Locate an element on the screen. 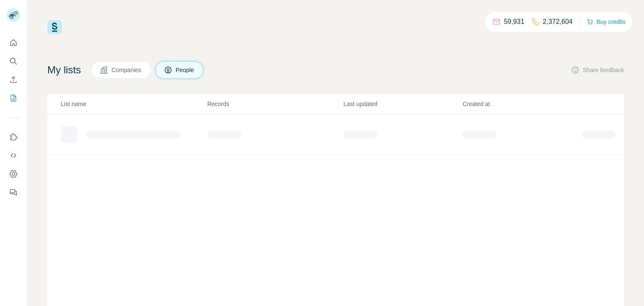  img: Surfe Logo is located at coordinates (54, 27).